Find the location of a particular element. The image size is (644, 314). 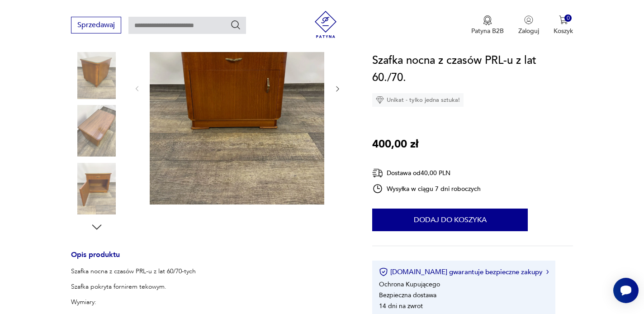

div: Dostawa od 40,00 PLN is located at coordinates (427, 173).